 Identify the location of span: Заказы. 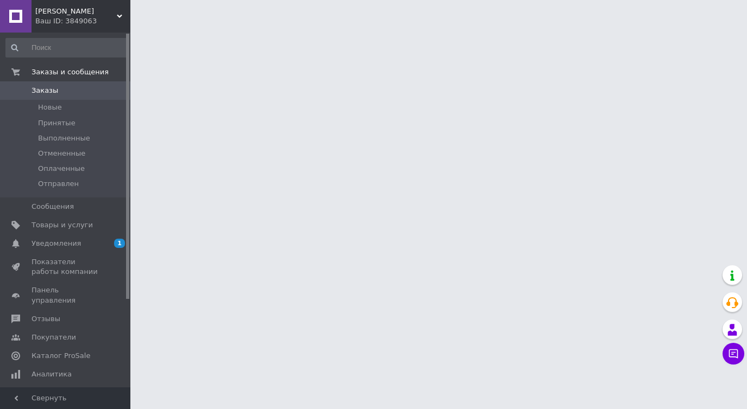
(45, 91).